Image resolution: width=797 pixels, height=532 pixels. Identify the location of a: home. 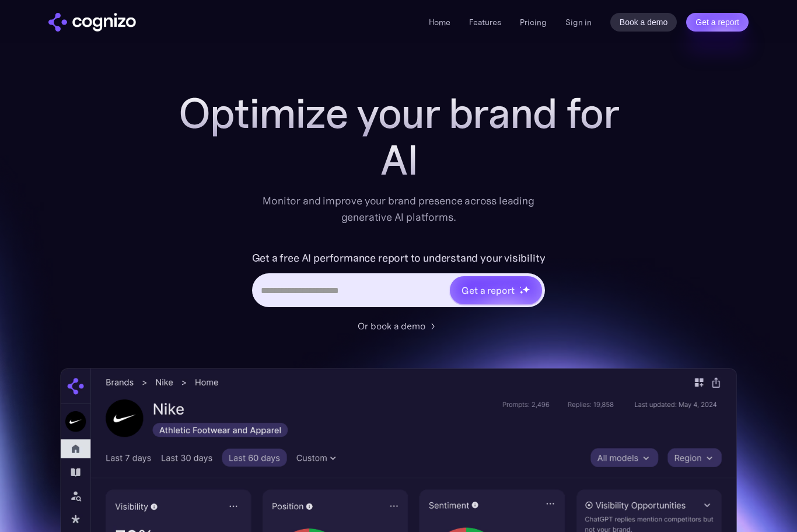
(92, 22).